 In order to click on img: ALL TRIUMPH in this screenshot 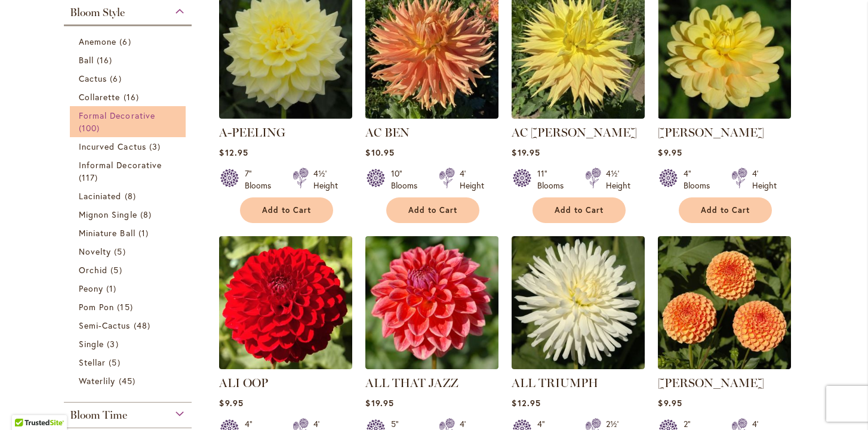, I will do `click(578, 302)`.